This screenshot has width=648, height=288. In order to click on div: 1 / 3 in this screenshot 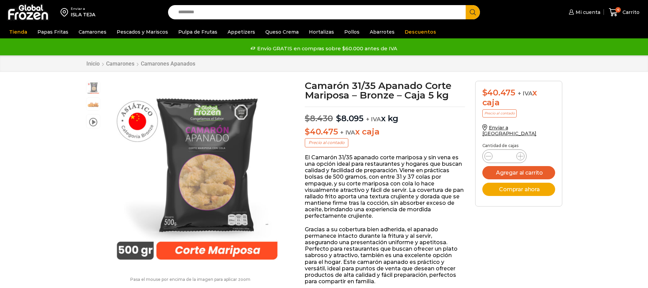, I will do `click(197, 174)`.